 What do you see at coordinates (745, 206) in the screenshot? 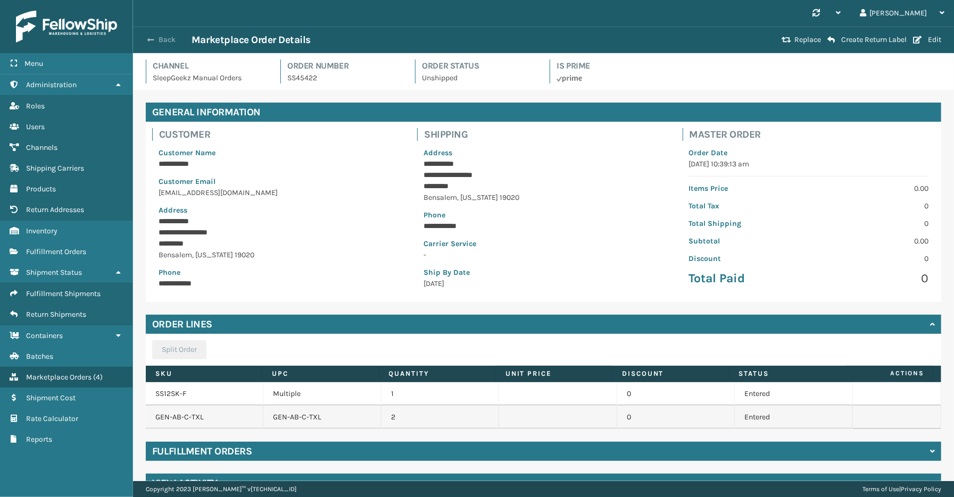
I see `p: Total Tax` at bounding box center [745, 206].